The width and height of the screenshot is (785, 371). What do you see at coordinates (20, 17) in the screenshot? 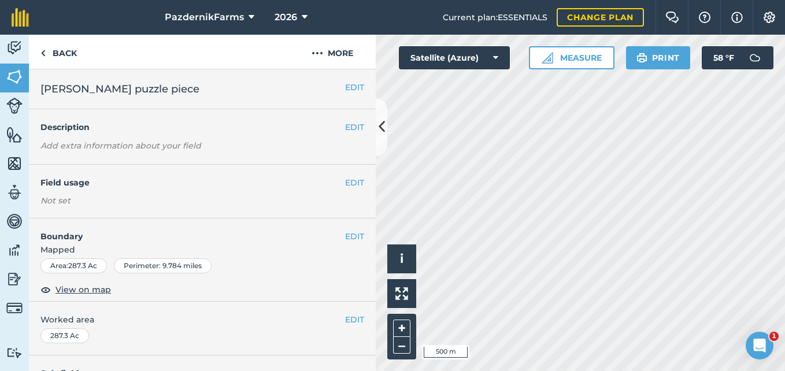
I see `img: fieldmargin Logo` at bounding box center [20, 17].